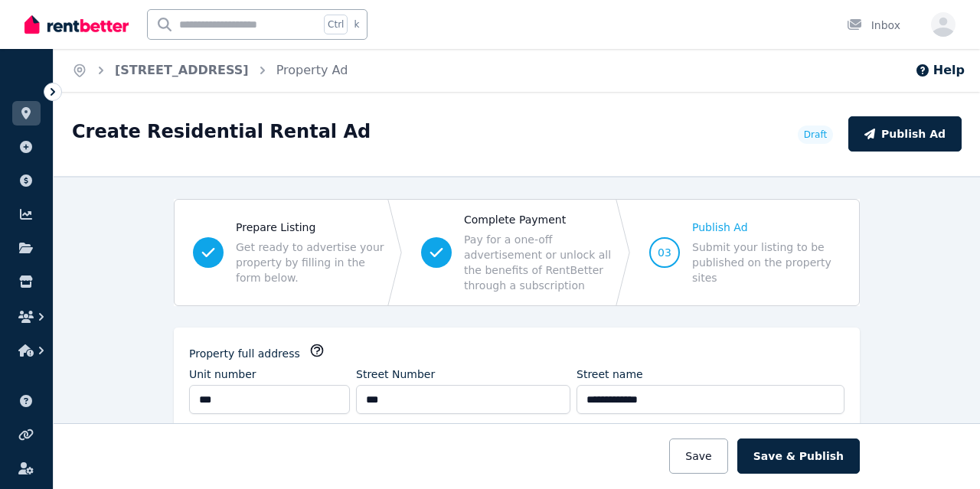 Image resolution: width=980 pixels, height=489 pixels. I want to click on nav: Breadcrumb, so click(210, 70).